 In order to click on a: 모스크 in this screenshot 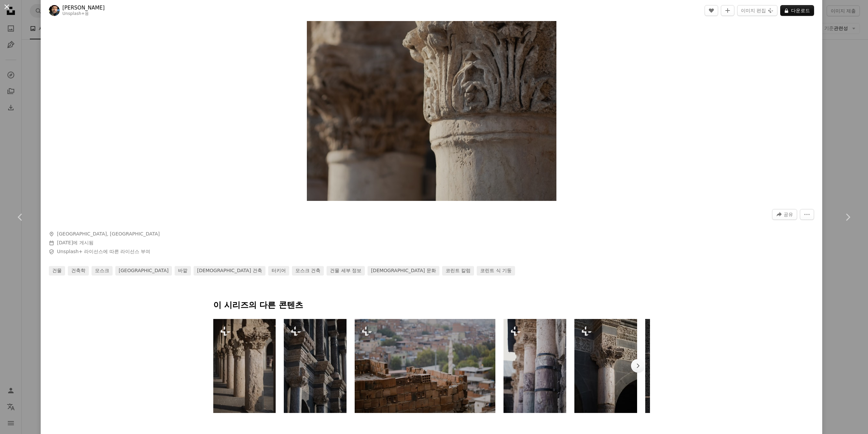, I will do `click(102, 271)`.